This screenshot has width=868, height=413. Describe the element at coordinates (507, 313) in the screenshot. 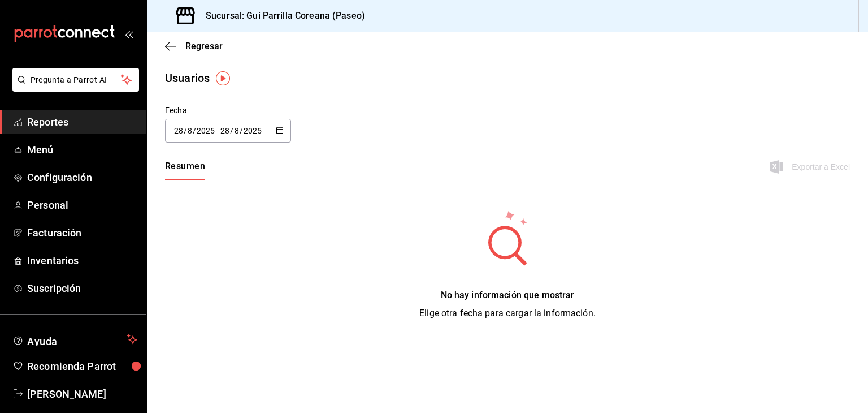

I see `span: Elige otra fecha para cargar la información.` at that location.